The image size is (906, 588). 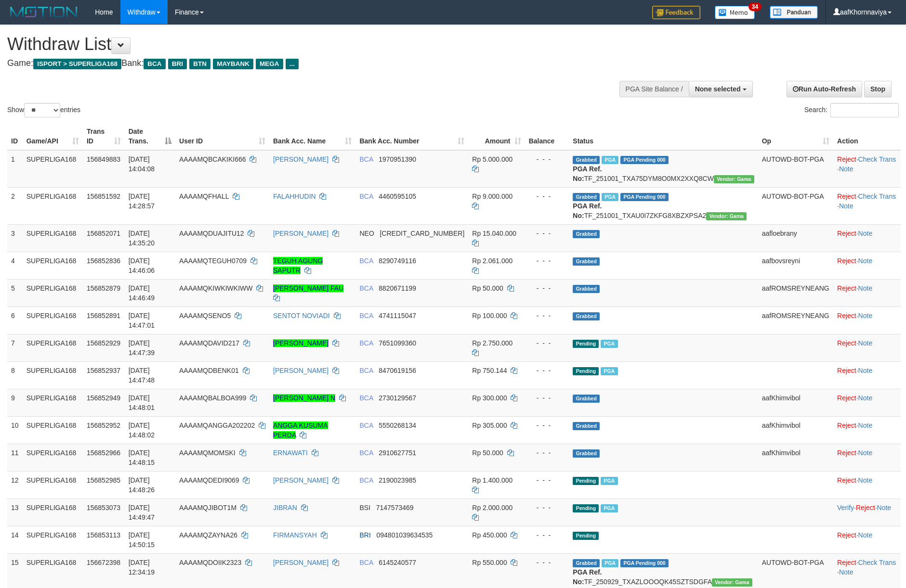 I want to click on td: 5, so click(x=15, y=292).